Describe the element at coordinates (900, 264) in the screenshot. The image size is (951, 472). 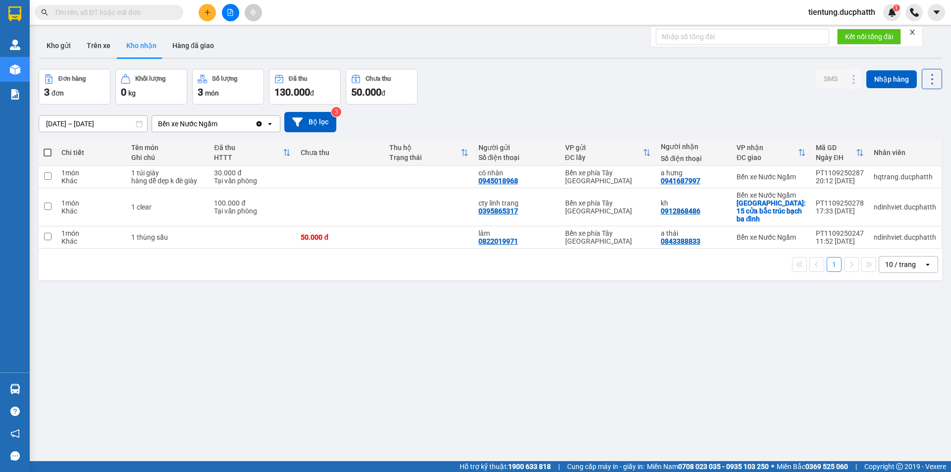
I see `div: 10 / trang` at that location.